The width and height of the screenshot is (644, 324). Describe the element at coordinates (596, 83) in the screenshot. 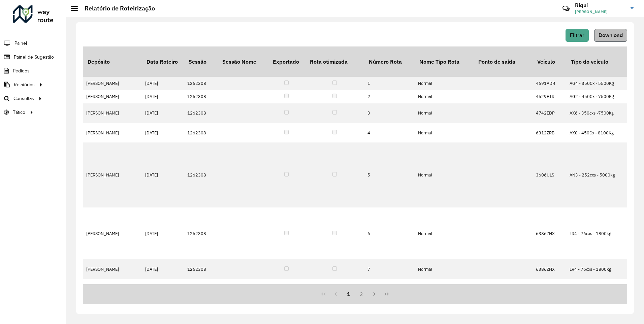

I see `td: AG4 - 350Cx - 5500Kg` at that location.